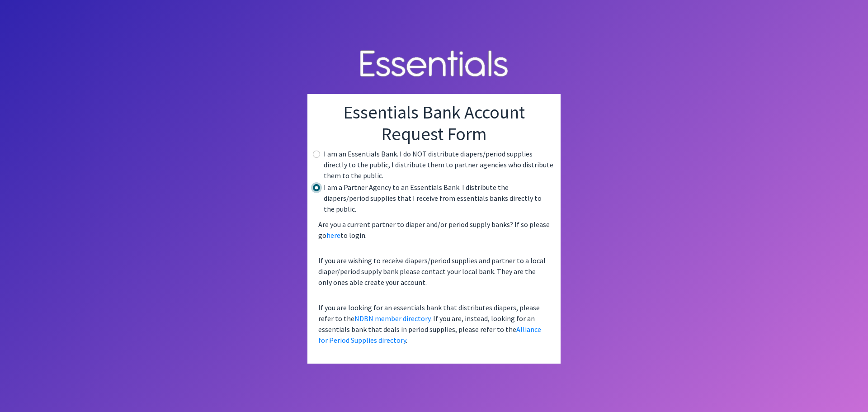 The image size is (868, 412). Describe the element at coordinates (434, 324) in the screenshot. I see `p: If you are looking for an essentials bank that distributes diapers, please refer to the . If you ...` at that location.